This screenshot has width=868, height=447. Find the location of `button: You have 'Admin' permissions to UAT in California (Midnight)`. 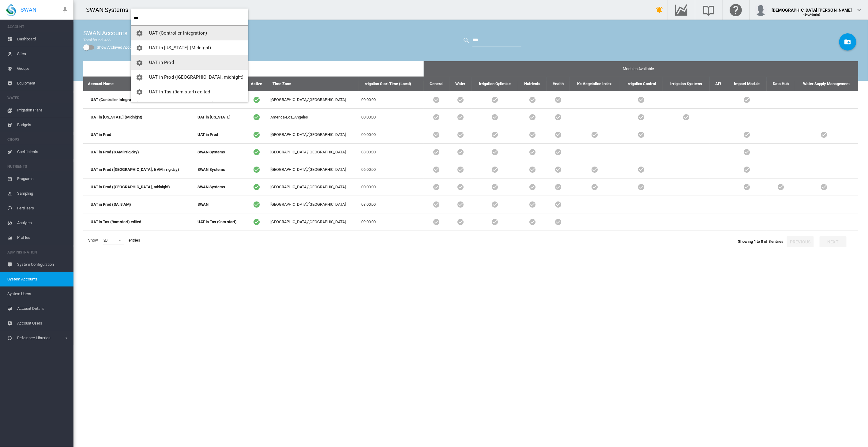

button: You have 'Admin' permissions to UAT in California (Midnight) is located at coordinates (190, 48).